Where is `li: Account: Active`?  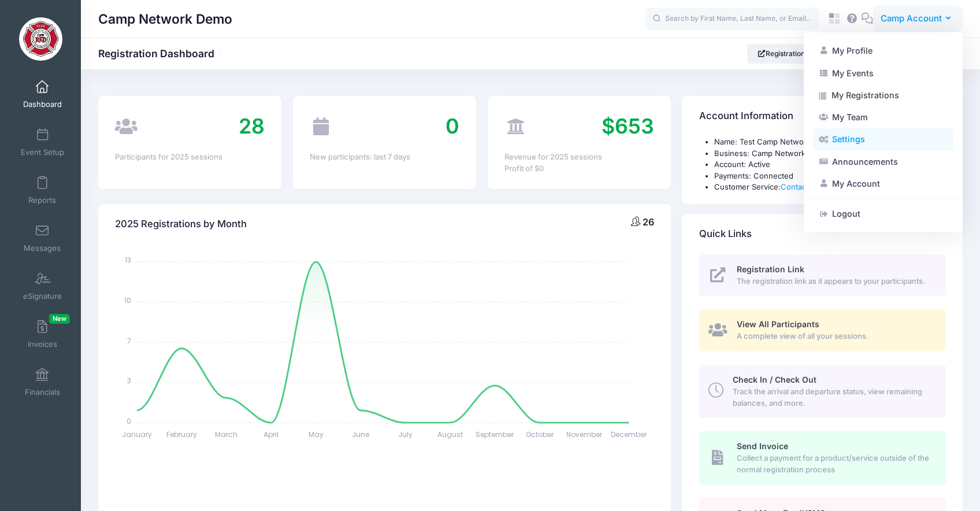 li: Account: Active is located at coordinates (830, 165).